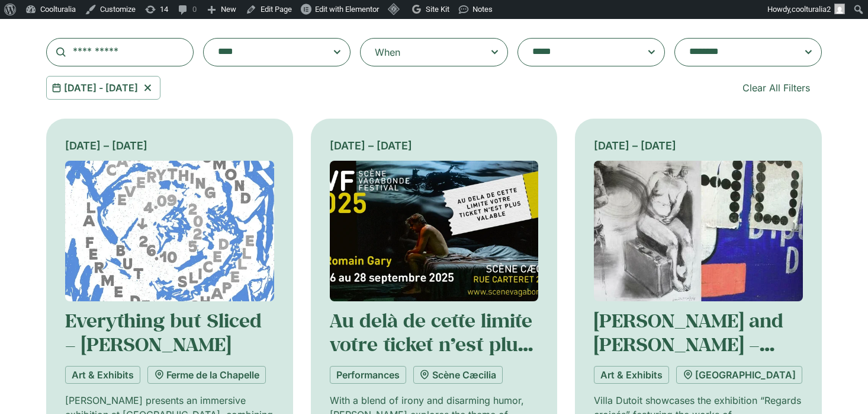 Image resolution: width=868 pixels, height=414 pixels. Describe the element at coordinates (388, 52) in the screenshot. I see `div: When` at that location.